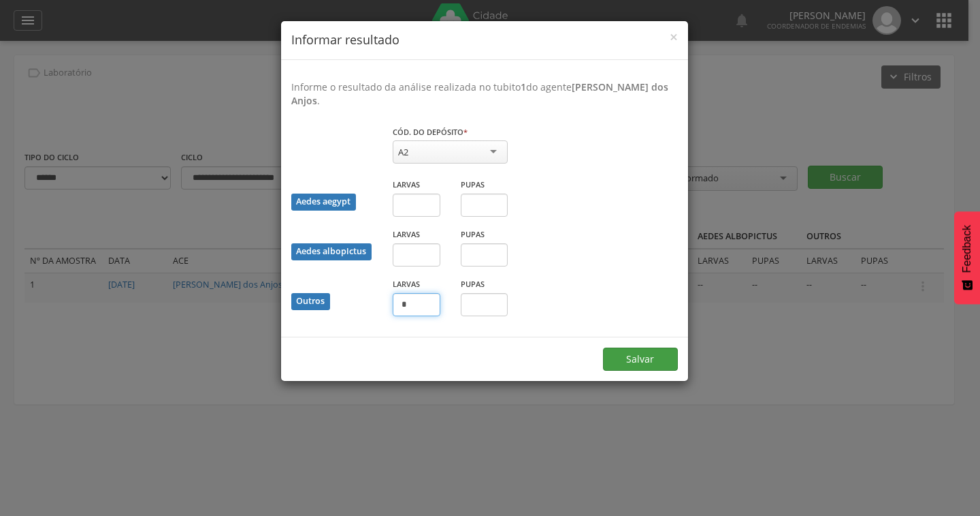 The height and width of the screenshot is (516, 980). Describe the element at coordinates (403, 152) in the screenshot. I see `div: A2` at that location.